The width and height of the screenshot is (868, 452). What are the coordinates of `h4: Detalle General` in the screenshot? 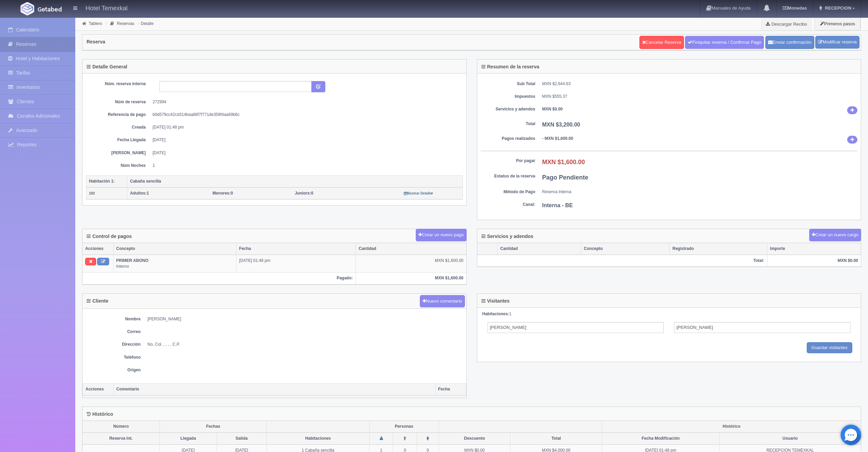 It's located at (107, 67).